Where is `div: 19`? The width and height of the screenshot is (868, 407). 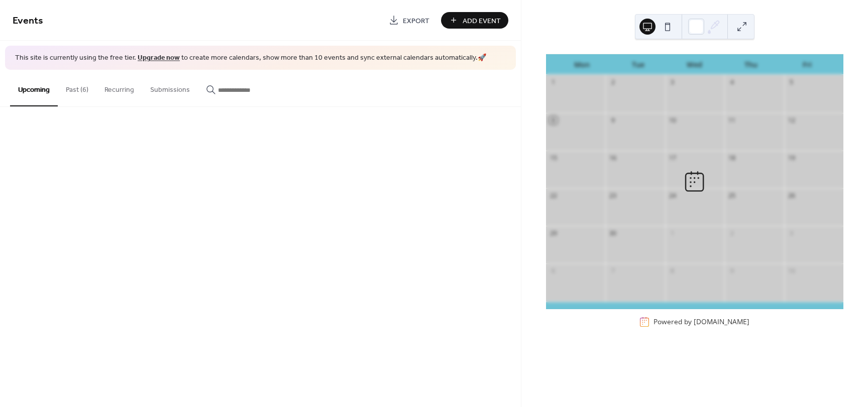
div: 19 is located at coordinates (791, 158).